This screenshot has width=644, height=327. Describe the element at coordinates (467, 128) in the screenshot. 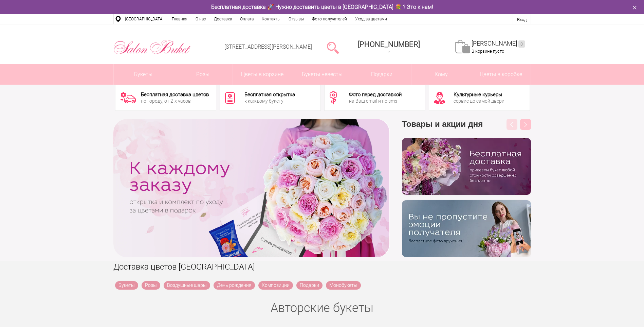

I see `h3: Товары и акции дня` at that location.